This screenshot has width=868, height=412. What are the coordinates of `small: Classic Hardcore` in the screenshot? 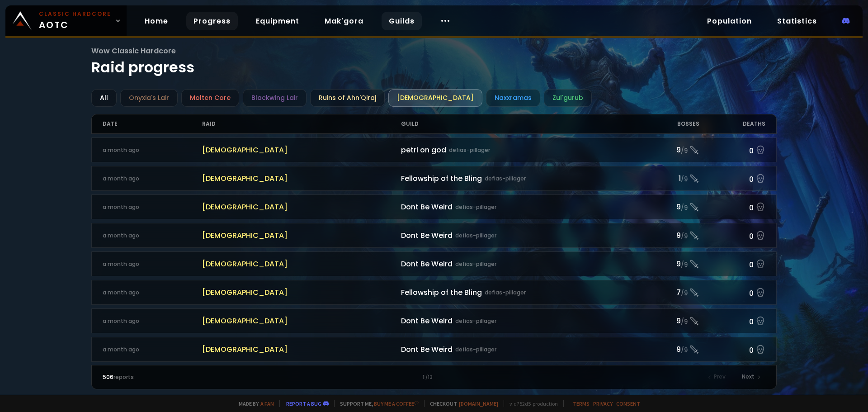 It's located at (75, 14).